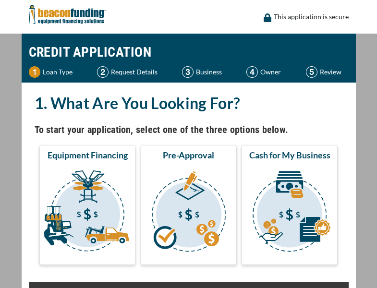  Describe the element at coordinates (188, 72) in the screenshot. I see `img: Step 3` at that location.